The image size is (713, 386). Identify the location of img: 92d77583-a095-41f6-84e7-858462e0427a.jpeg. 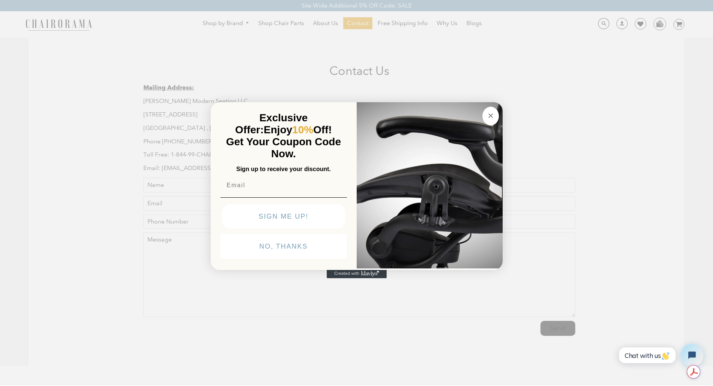
(430, 184).